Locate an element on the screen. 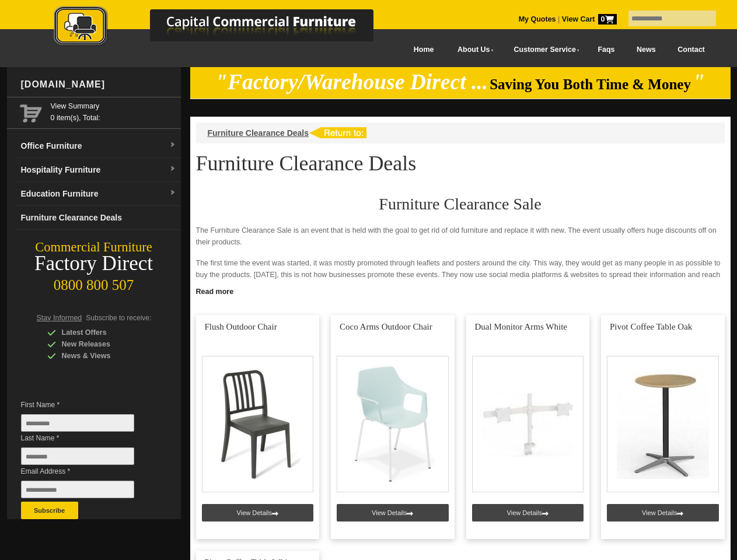 Image resolution: width=737 pixels, height=560 pixels. span: 0 item(s), Total: is located at coordinates (113, 111).